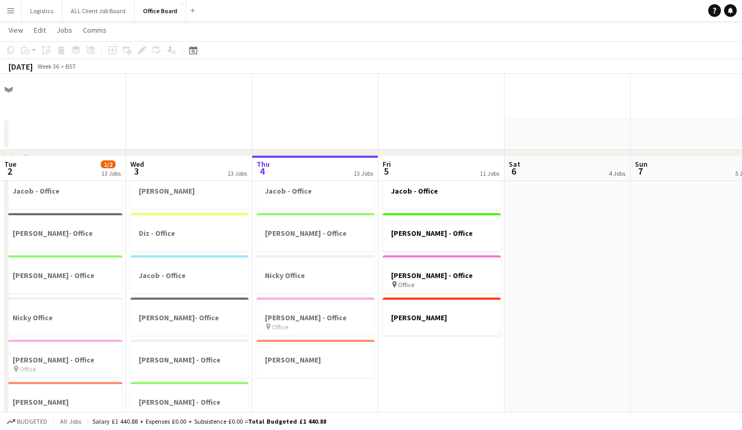 Image resolution: width=742 pixels, height=430 pixels. What do you see at coordinates (94, 30) in the screenshot?
I see `span: Comms` at bounding box center [94, 30].